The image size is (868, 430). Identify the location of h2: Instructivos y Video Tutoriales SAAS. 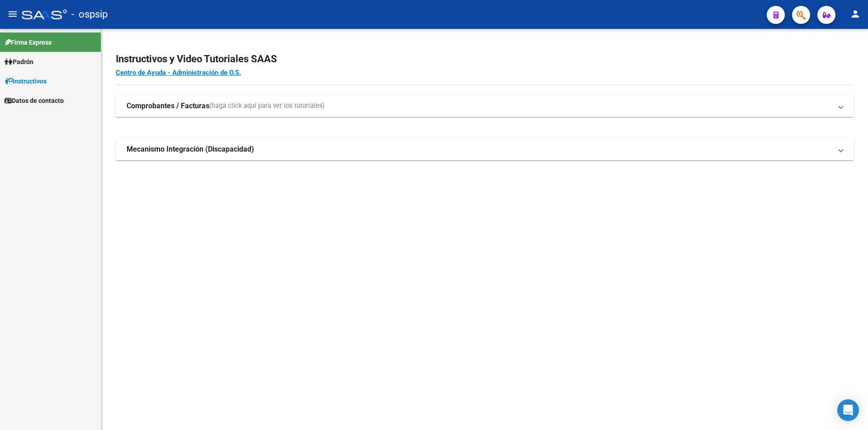
(485, 59).